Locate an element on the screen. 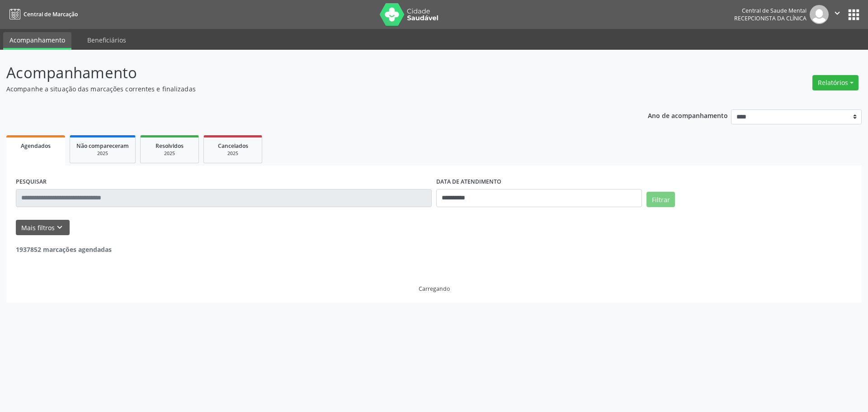 This screenshot has height=412, width=868. strong: 1937852 marcações agendadas is located at coordinates (64, 249).